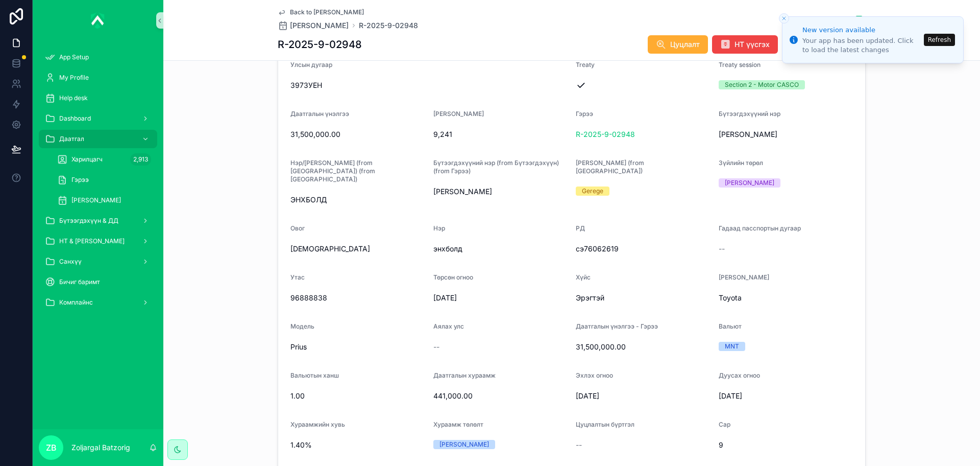 This screenshot has height=466, width=980. I want to click on span: Prius, so click(358, 347).